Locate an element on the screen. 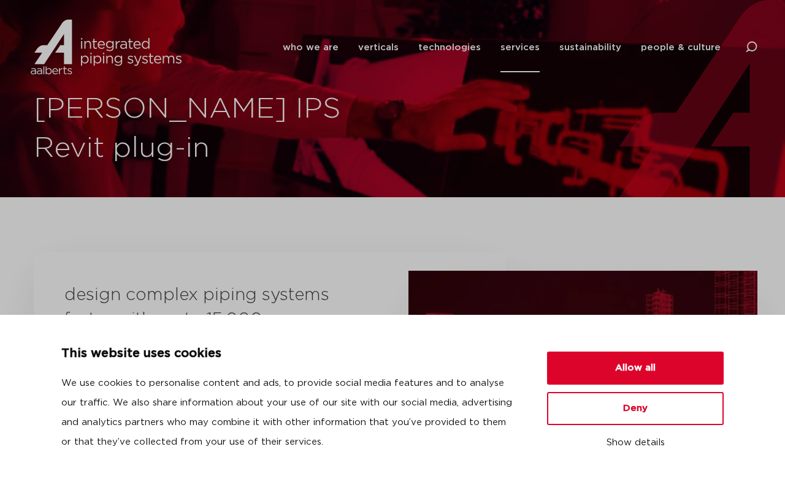  button: Show details is located at coordinates (635, 443).